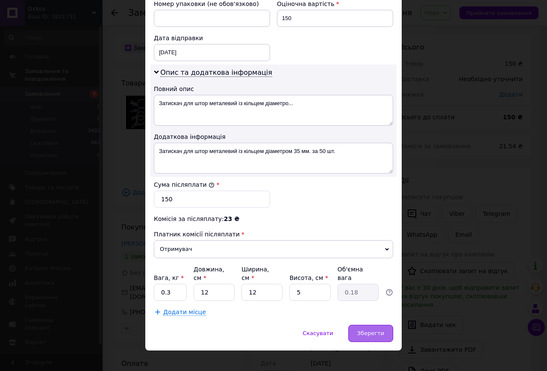 This screenshot has width=547, height=371. Describe the element at coordinates (358, 273) in the screenshot. I see `div: Об'ємна вага` at that location.